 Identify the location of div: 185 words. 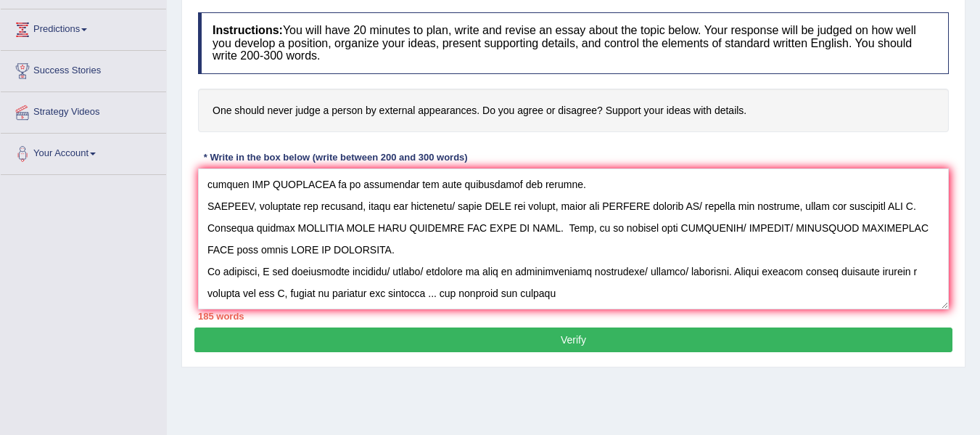
(573, 316).